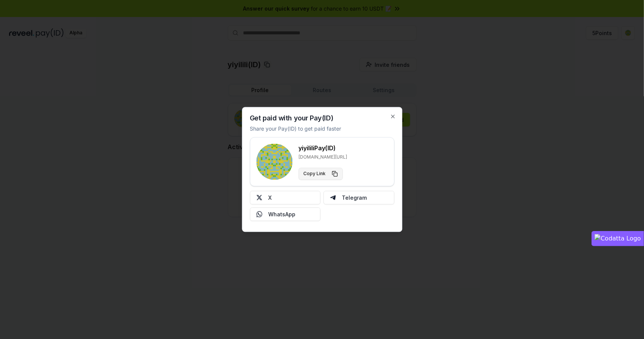  What do you see at coordinates (323, 148) in the screenshot?
I see `h3: yiyilili Pay(ID)` at bounding box center [323, 148].